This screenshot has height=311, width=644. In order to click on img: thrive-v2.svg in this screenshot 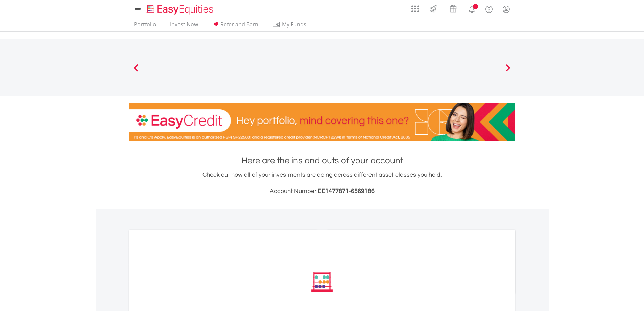, I will do `click(433, 9)`.